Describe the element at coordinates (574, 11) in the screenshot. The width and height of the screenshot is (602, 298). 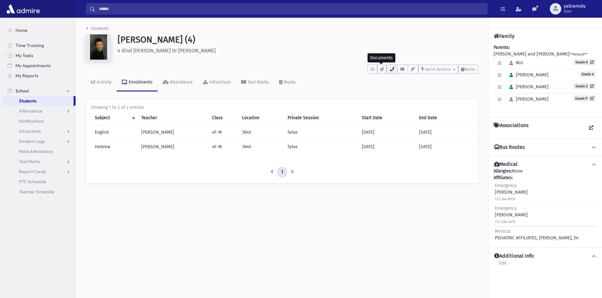
I see `span: User` at that location.